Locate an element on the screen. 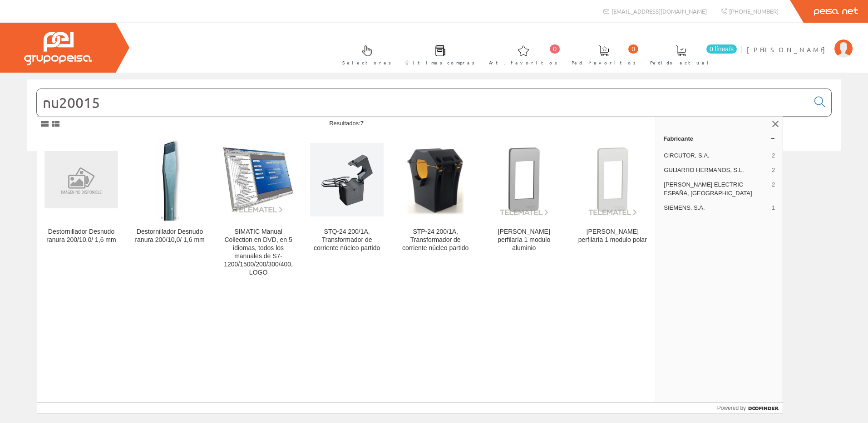 This screenshot has height=423, width=868. span: GUIJARRO HERMANOS, S.L. is located at coordinates (716, 170).